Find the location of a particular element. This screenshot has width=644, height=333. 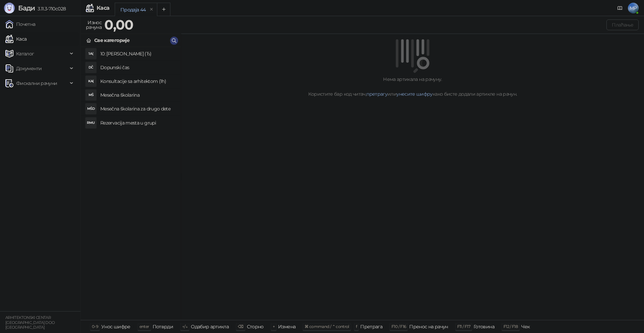

div: Износ рачуна is located at coordinates (93, 24).